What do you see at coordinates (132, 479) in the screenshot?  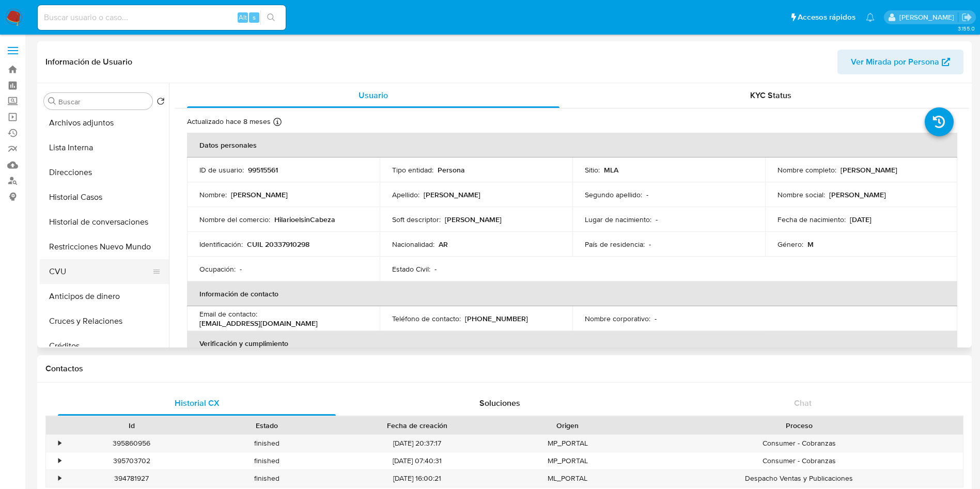 I see `div: 394781927` at bounding box center [132, 479].